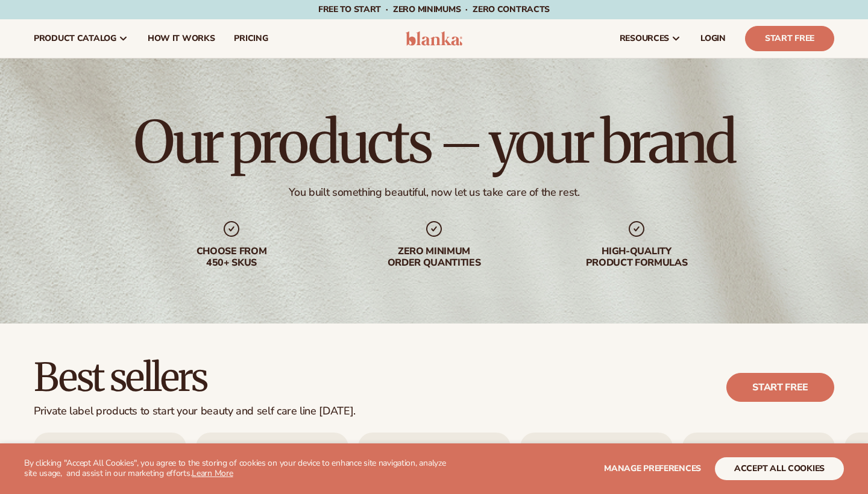 The height and width of the screenshot is (494, 868). I want to click on a: Start Free, so click(789, 39).